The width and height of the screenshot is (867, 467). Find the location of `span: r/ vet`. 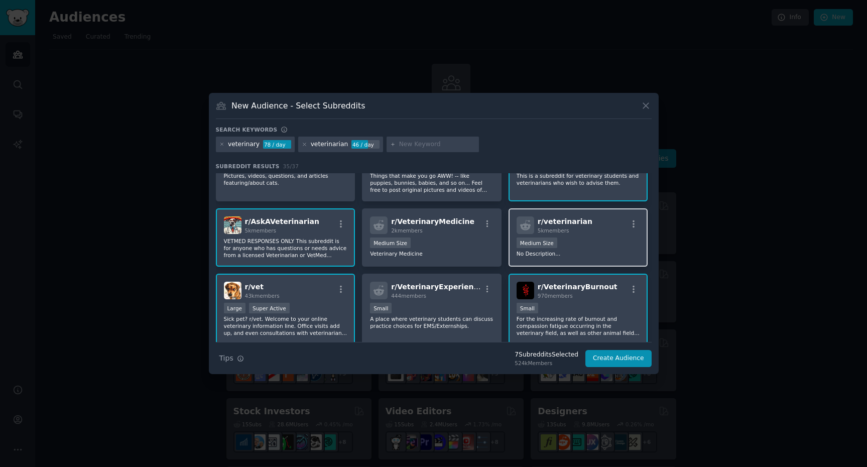

span: r/ vet is located at coordinates (254, 287).